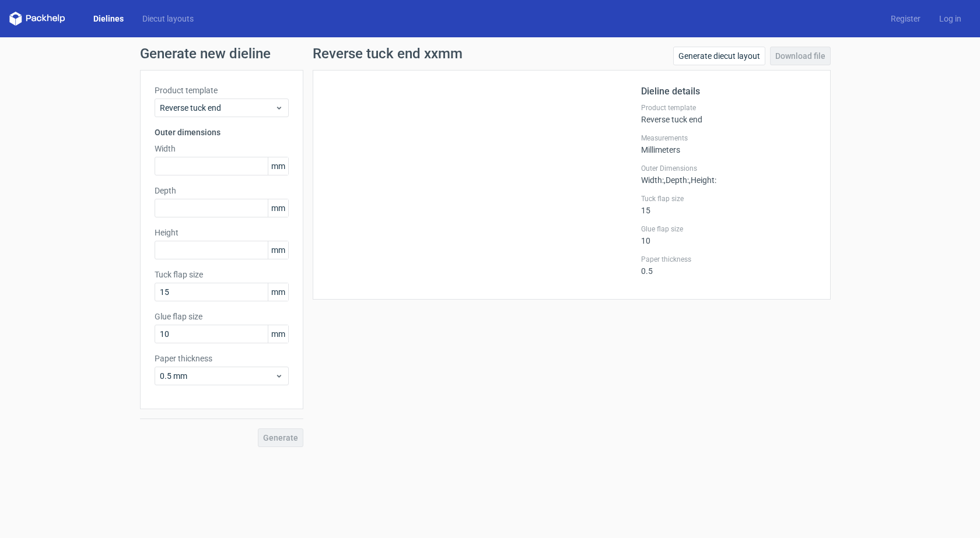 Image resolution: width=980 pixels, height=538 pixels. Describe the element at coordinates (221, 132) in the screenshot. I see `h3: Outer dimensions` at that location.